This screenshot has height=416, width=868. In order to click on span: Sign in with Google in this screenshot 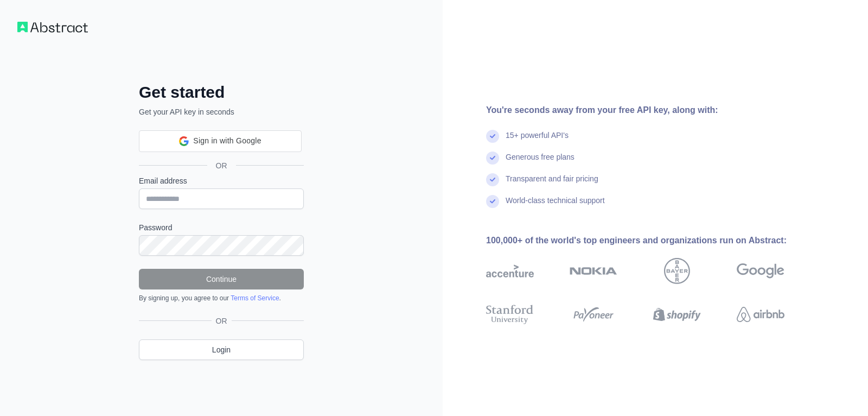, I will do `click(227, 141)`.